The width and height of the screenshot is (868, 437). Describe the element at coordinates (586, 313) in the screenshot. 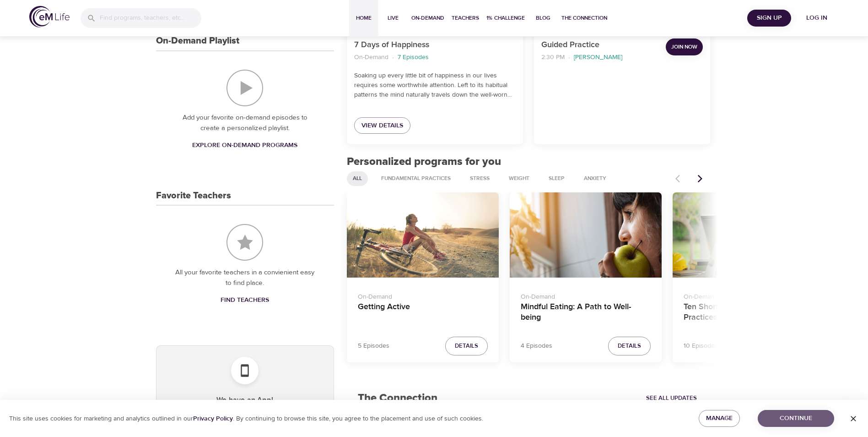

I see `h4: Mindful Eating: A Path to Well-being` at that location.